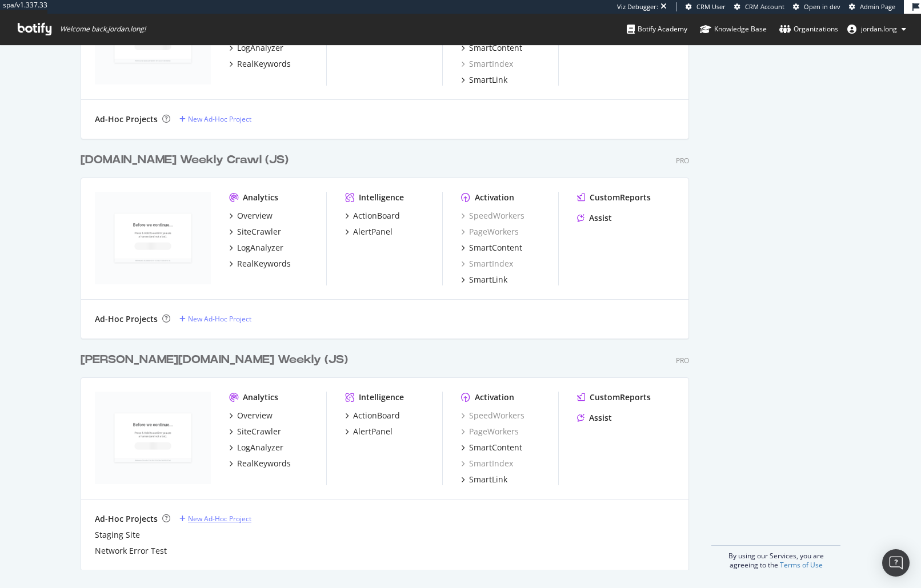 This screenshot has width=921, height=588. What do you see at coordinates (822, 6) in the screenshot?
I see `span: Open in dev` at bounding box center [822, 6].